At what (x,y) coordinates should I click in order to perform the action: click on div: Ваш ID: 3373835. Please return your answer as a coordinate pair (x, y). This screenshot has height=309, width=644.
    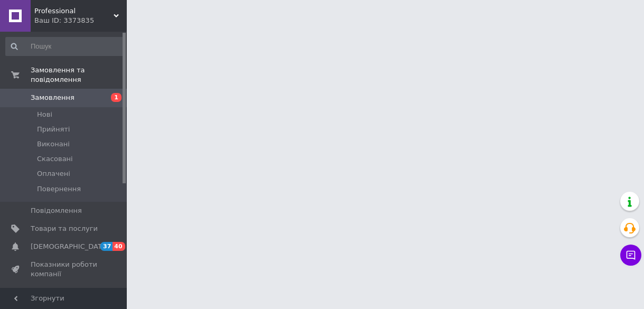
    Looking at the image, I should click on (80, 21).